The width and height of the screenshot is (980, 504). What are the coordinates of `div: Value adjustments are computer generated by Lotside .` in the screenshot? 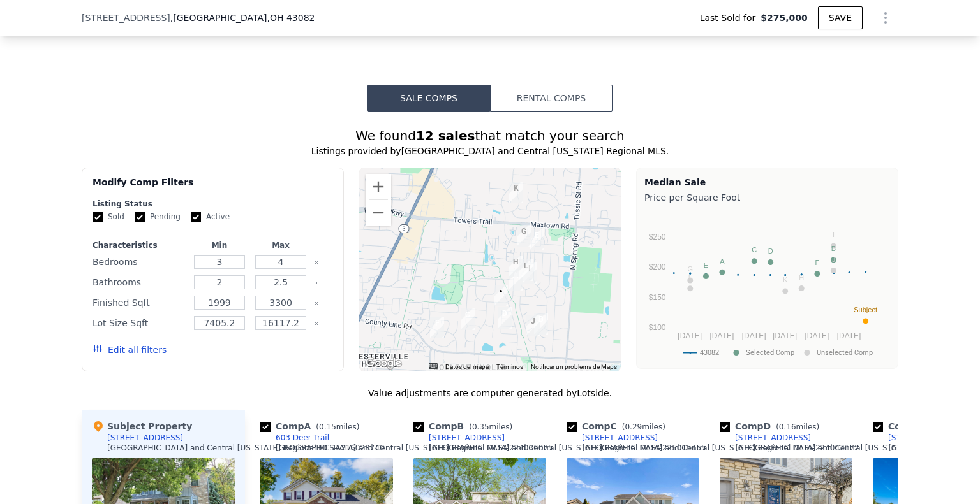 It's located at (490, 393).